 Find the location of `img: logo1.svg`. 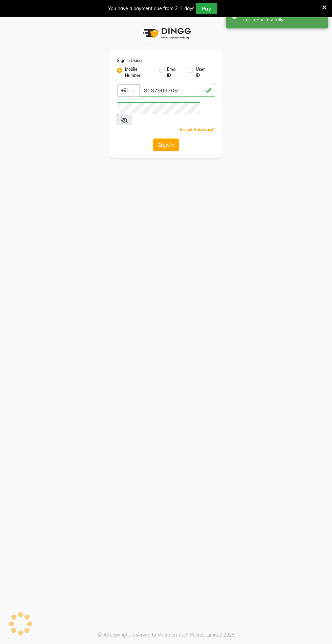

img: logo1.svg is located at coordinates (166, 33).